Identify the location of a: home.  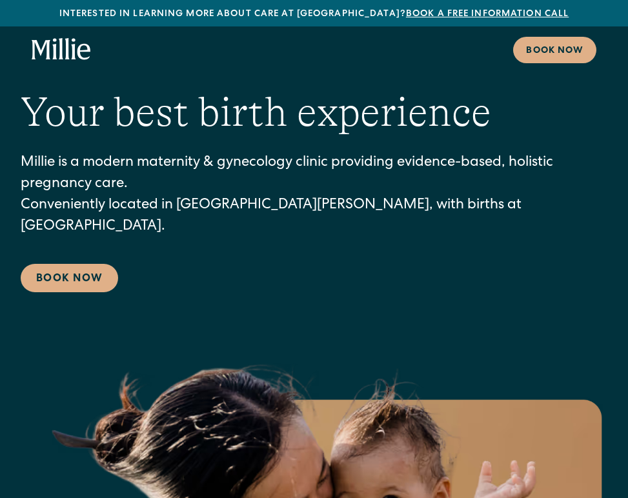
(61, 50).